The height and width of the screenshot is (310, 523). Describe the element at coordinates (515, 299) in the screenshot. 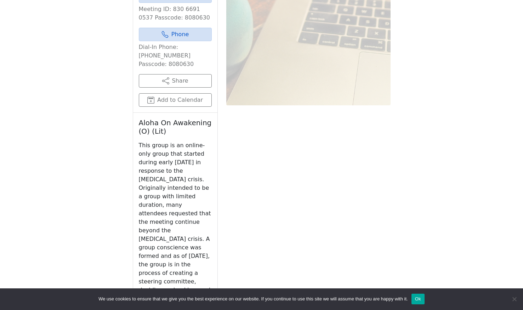

I see `span: No` at that location.